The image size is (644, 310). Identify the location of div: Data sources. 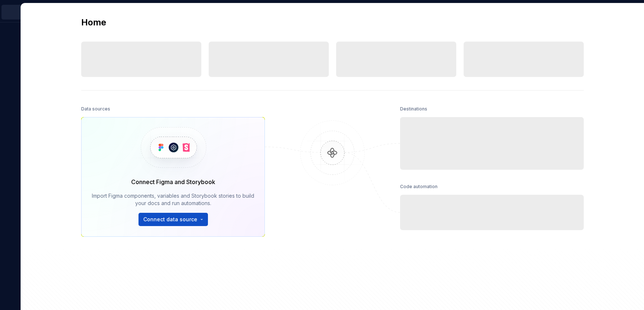
(95, 109).